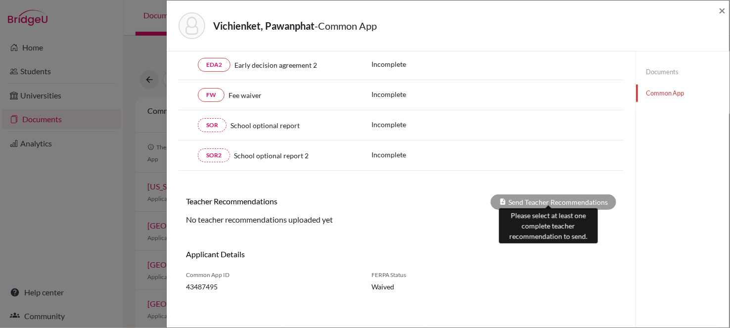  I want to click on a: FW, so click(211, 95).